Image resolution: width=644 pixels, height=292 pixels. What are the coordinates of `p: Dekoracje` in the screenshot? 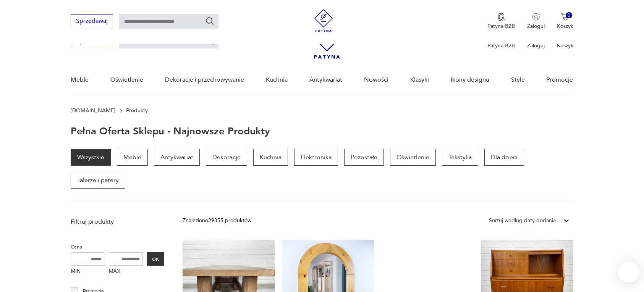 It's located at (227, 157).